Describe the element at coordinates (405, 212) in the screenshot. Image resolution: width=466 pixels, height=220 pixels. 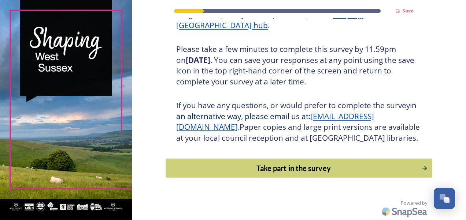
I see `img: SnapSea Logo` at that location.